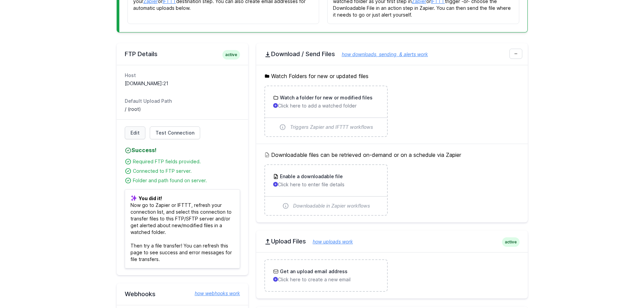  Describe the element at coordinates (150, 198) in the screenshot. I see `b: You did it!` at that location.